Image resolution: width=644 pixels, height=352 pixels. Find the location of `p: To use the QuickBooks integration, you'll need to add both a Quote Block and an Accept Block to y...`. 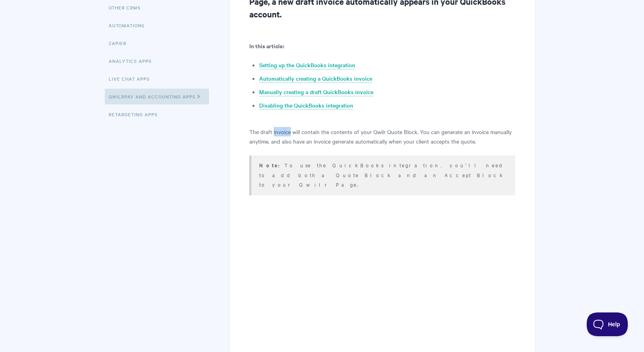

p: To use the QuickBooks integration, you'll need to add both a Quote Block and an Accept Block to y... is located at coordinates (382, 174).